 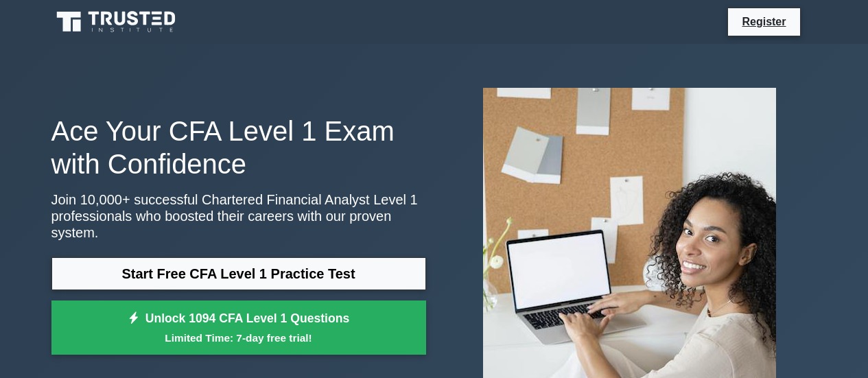 I want to click on p: Join 10,000+ successful Chartered Financial Analyst Level 1 professionals who boosted their caree..., so click(x=238, y=216).